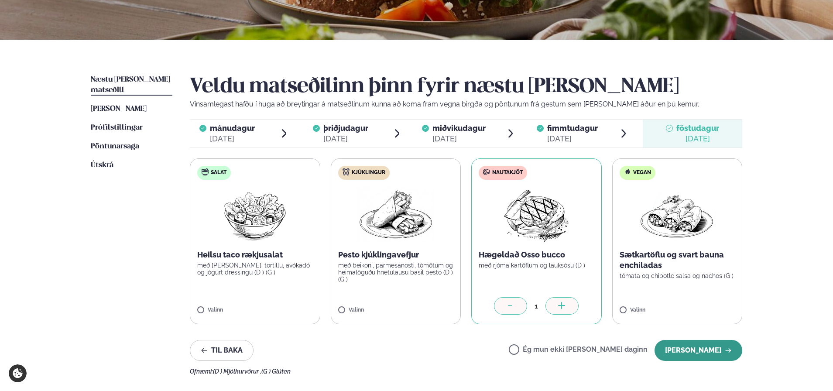 Image resolution: width=833 pixels, height=391 pixels. What do you see at coordinates (677, 215) in the screenshot?
I see `img: Enchilada.png` at bounding box center [677, 215].